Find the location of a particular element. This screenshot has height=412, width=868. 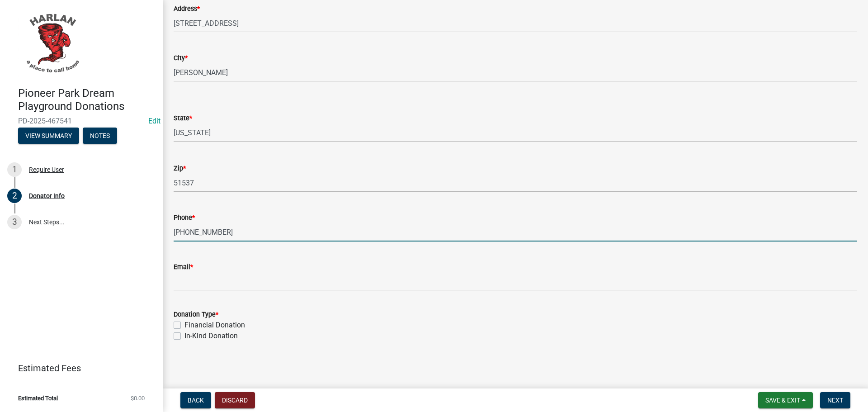

button: View Summary is located at coordinates (48, 136).